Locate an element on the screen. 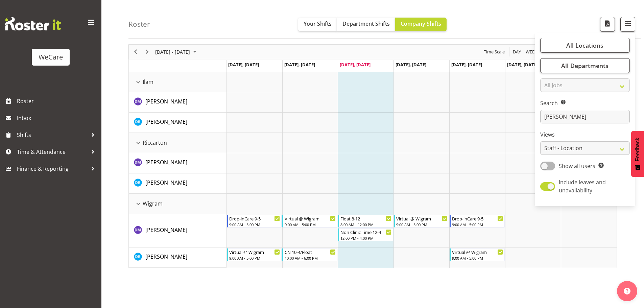 Image resolution: width=644 pixels, height=308 pixels. div: Deepti Raturi"s event - Virtual @ Wigram Begin From Monday, September 8, 2025 at 9:00:00 AM GMT+1... is located at coordinates (254, 255).